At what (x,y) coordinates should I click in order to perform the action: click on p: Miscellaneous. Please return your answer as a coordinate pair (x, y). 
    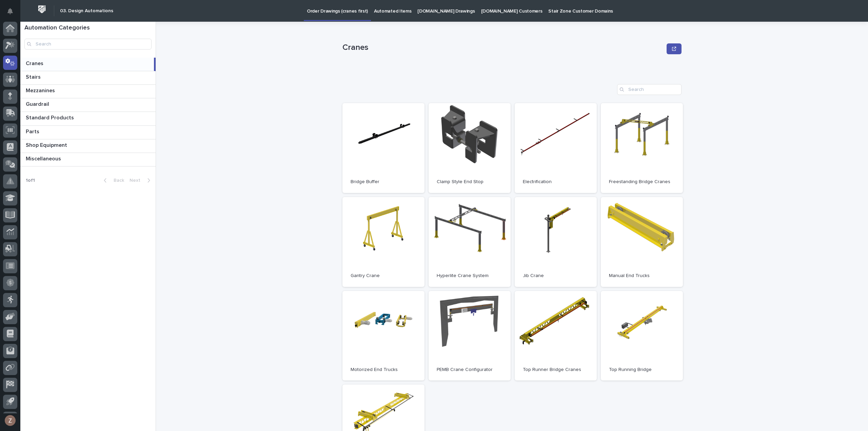
    Looking at the image, I should click on (44, 158).